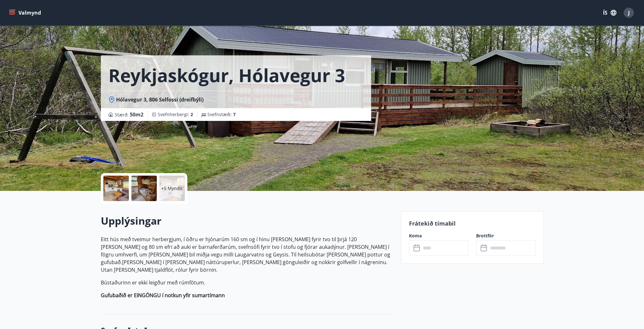  What do you see at coordinates (247, 283) in the screenshot?
I see `p: Bústaðurinn er ekki leigður með rúmfötum.` at bounding box center [247, 283].